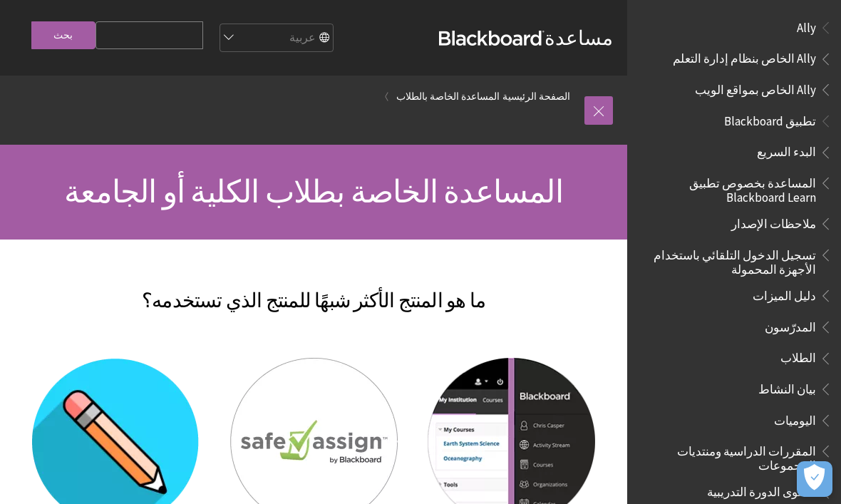  I want to click on span: تطبيق Blackboard, so click(770, 118).